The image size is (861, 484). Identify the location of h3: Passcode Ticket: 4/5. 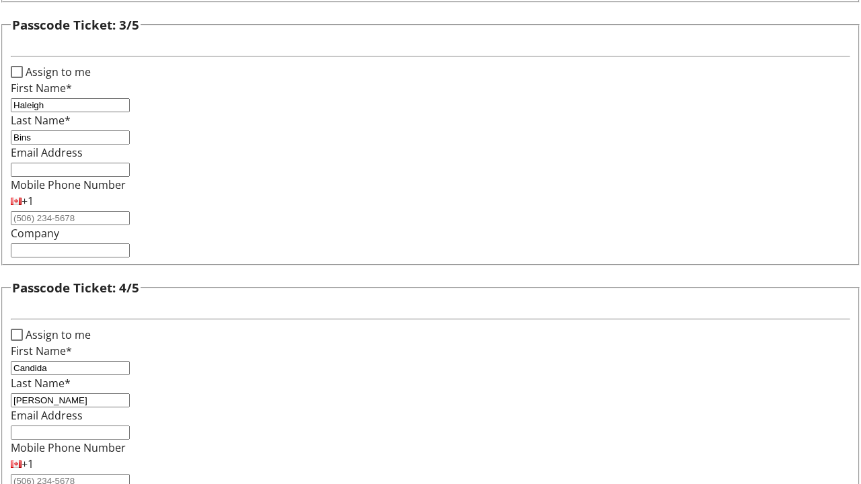
(75, 288).